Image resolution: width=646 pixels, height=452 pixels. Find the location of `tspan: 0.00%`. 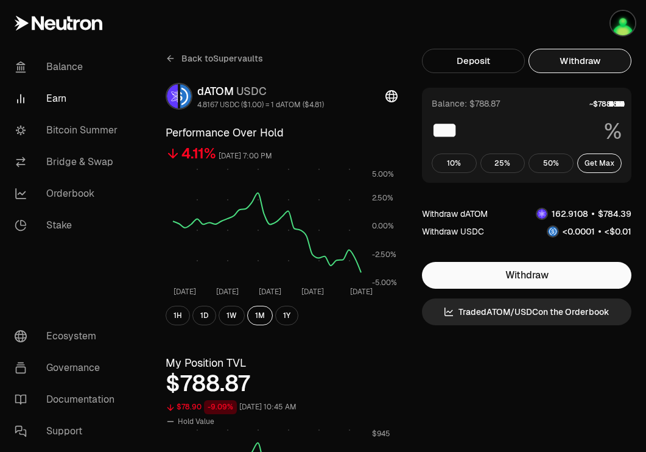

tspan: 0.00% is located at coordinates (383, 226).